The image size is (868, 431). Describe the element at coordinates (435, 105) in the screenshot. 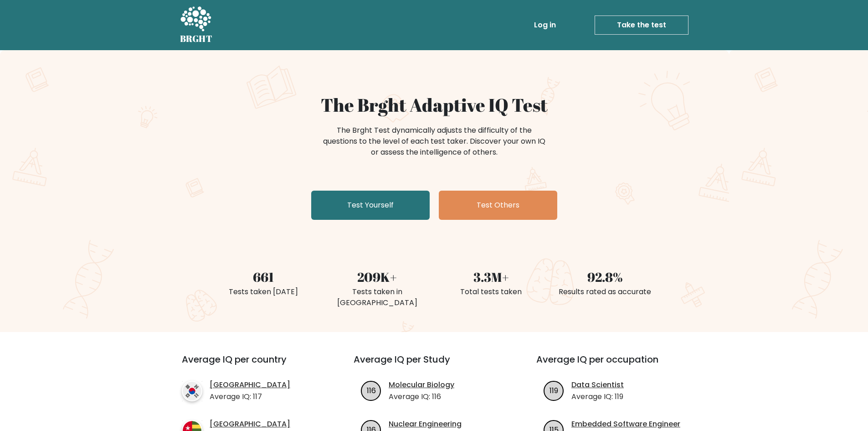

I see `h1: The Brght Adaptive IQ Test` at that location.